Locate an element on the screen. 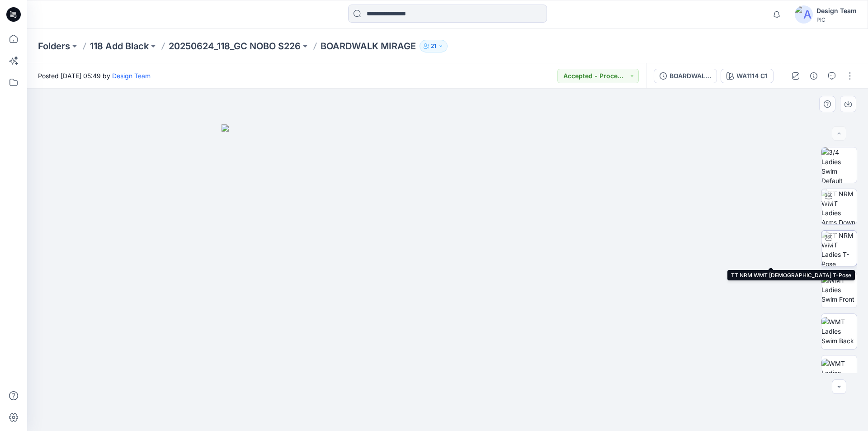  img: TT NRM WMT Ladies Arms Down is located at coordinates (839, 207).